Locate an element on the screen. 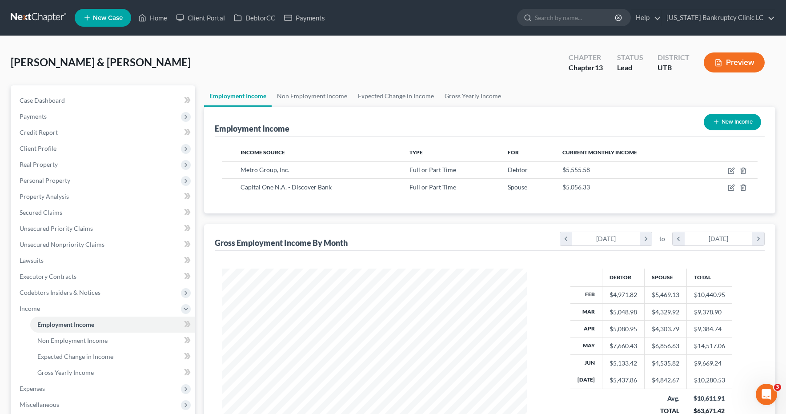  span: Metro Group, Inc. is located at coordinates (265, 169).